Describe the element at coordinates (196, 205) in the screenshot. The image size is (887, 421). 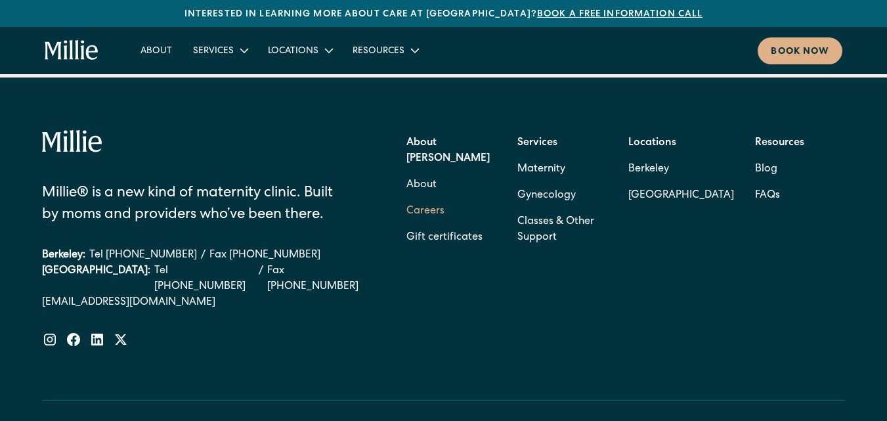
I see `div: Millie® is a new kind of maternity clinic. Built by moms and providers who’ve been there.` at that location.